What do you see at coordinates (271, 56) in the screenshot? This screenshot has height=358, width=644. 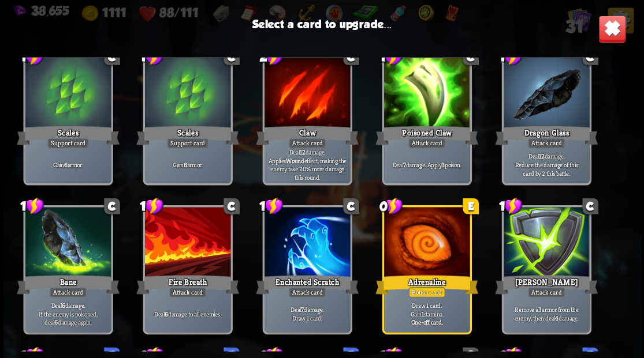 I see `div: 2` at bounding box center [271, 56].